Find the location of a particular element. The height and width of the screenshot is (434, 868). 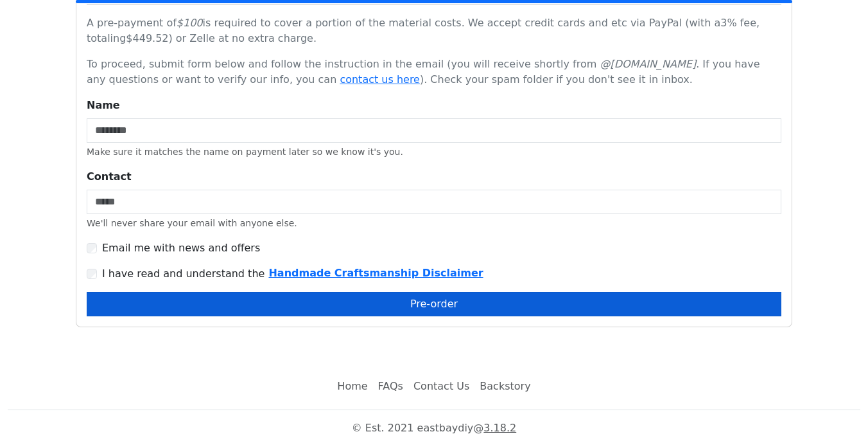

label: I have read and understand the is located at coordinates (293, 273).